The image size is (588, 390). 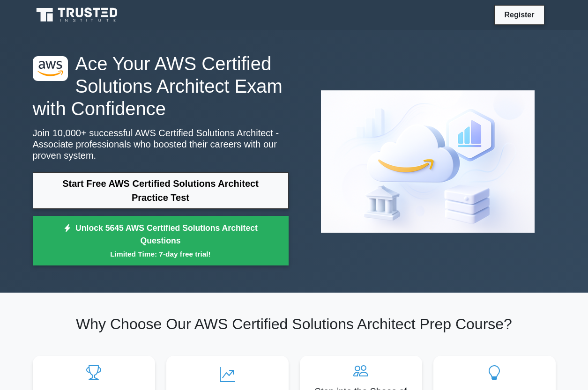 I want to click on img: AWS Certified Solutions Architect - Associate Preview, so click(x=428, y=162).